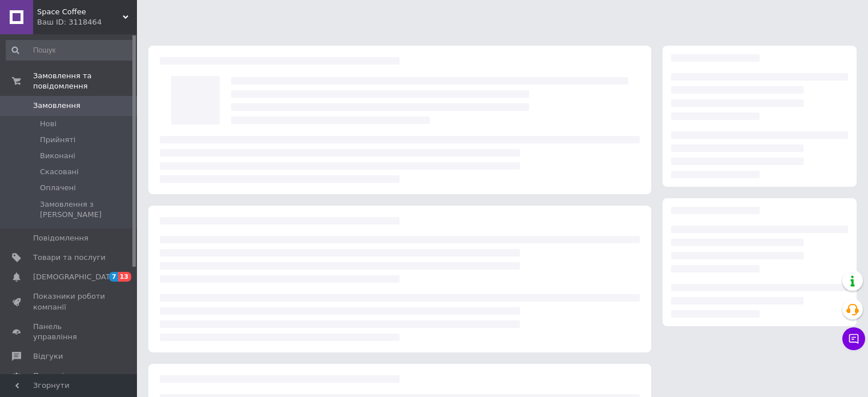  What do you see at coordinates (70, 50) in the screenshot?
I see `input: Пошук` at bounding box center [70, 50].